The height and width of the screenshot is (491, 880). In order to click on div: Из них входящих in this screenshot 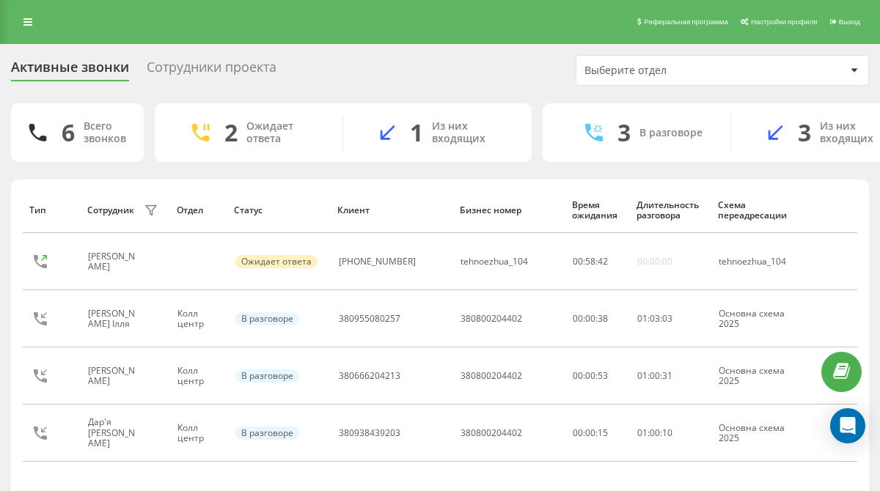, I will do `click(471, 133)`.